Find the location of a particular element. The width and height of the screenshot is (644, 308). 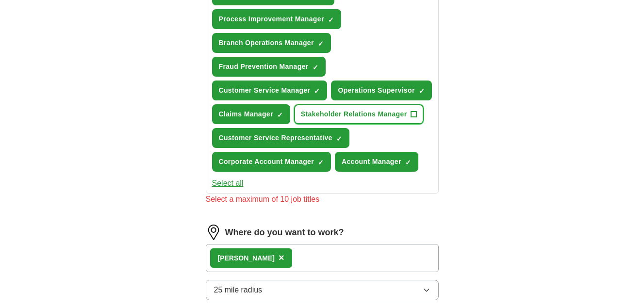

span: Corporate Account Manager is located at coordinates (267, 161).